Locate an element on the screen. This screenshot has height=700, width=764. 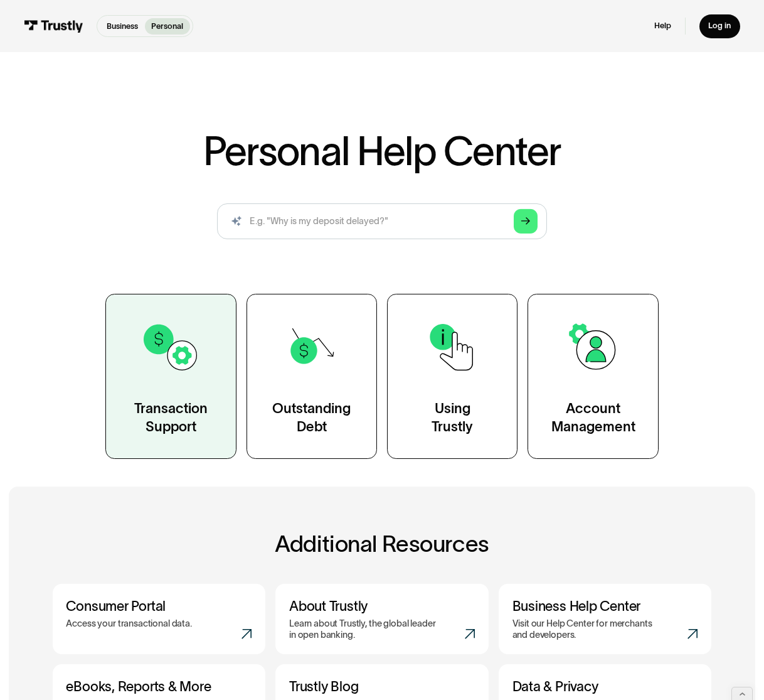
p: Personal is located at coordinates (167, 26).